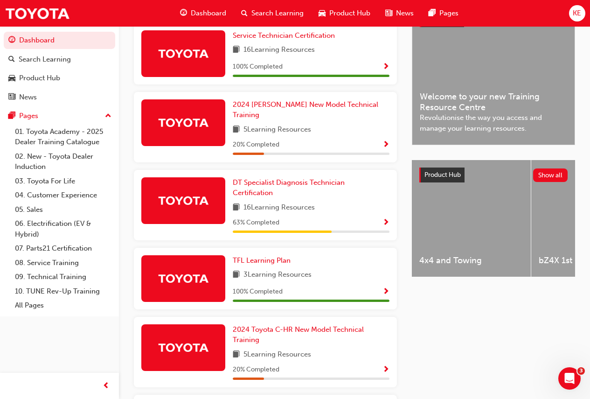  Describe the element at coordinates (40, 78) in the screenshot. I see `div: Product Hub` at that location.